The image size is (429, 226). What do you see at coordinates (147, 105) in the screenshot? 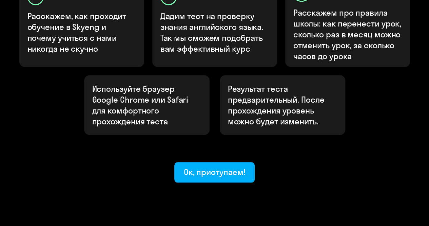
I see `p: Используйте браузер Google Chrome или Safari для комфортного прохождения теста` at bounding box center [147, 105].